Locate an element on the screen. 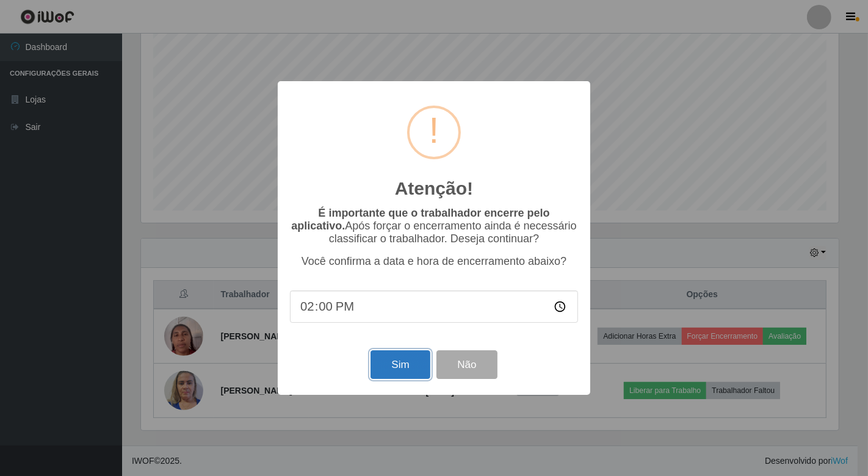  button: Não is located at coordinates (466, 364).